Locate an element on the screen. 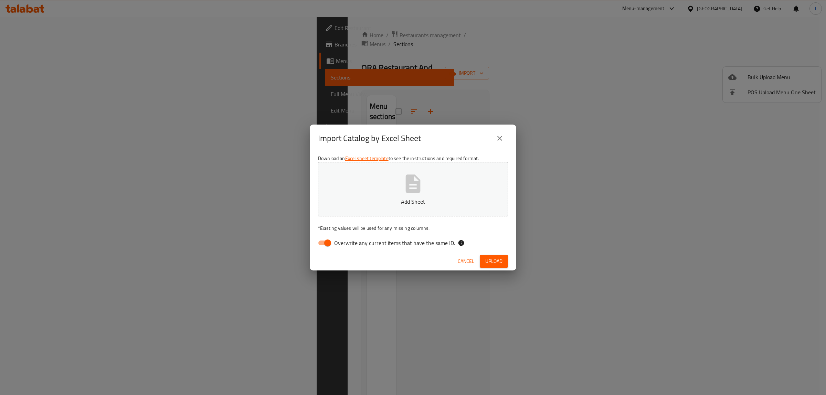  button: close is located at coordinates (500, 138).